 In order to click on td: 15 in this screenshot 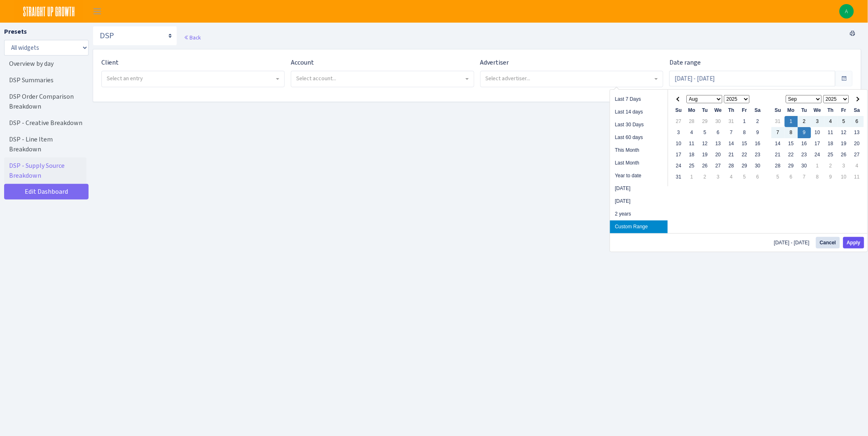, I will do `click(745, 143)`.